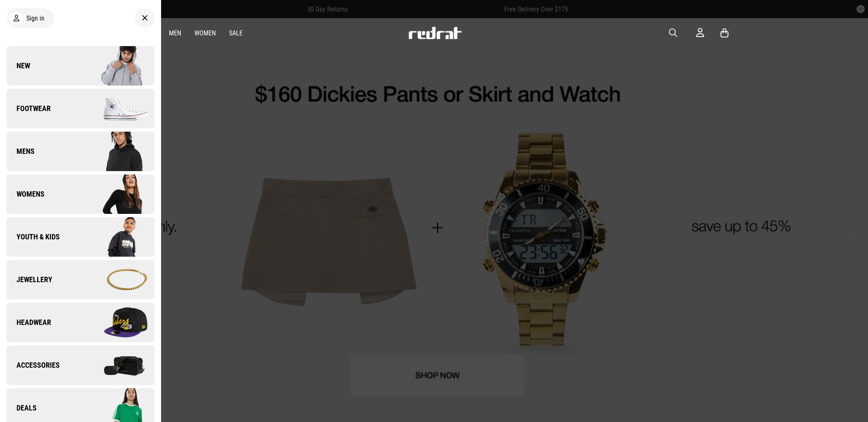 The height and width of the screenshot is (422, 868). I want to click on a: Accessories Company, so click(80, 366).